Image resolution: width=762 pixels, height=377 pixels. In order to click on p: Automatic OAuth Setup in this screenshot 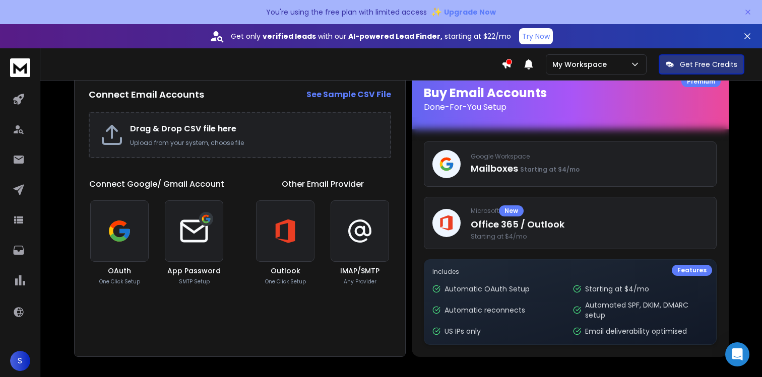, I will do `click(487, 289)`.